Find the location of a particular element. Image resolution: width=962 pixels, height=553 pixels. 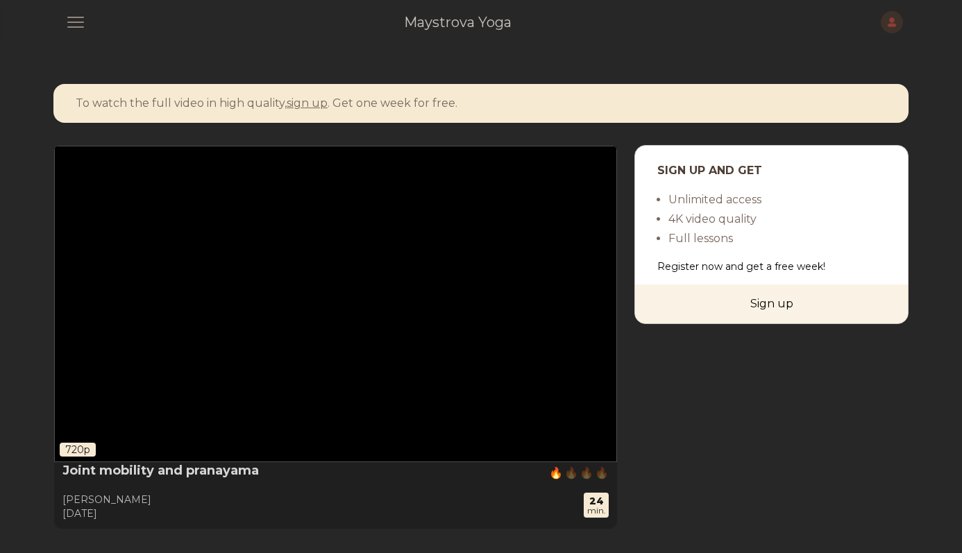

li: Full lessons is located at coordinates (777, 239).